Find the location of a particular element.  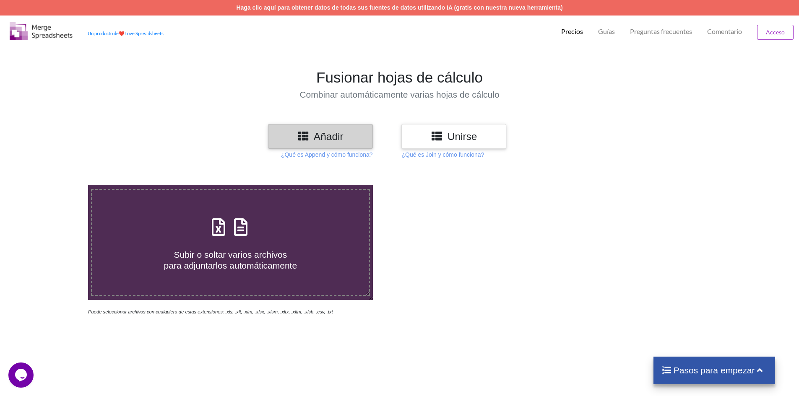

font: Fusionar hojas de cálculo is located at coordinates (399, 77).